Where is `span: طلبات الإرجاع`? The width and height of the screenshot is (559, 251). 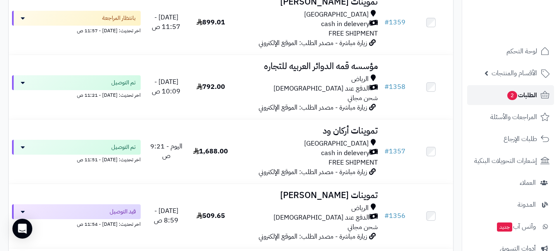
span: طلبات الإرجاع is located at coordinates (520, 139).